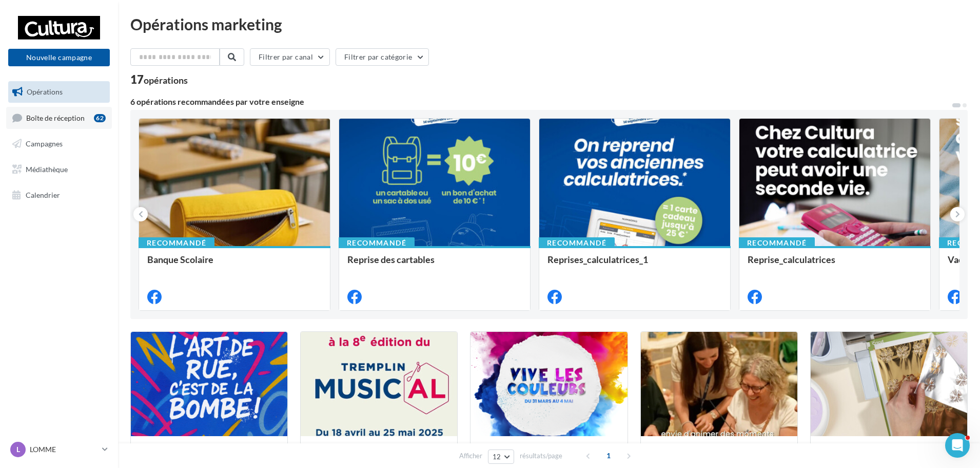  I want to click on span: Reprise_calculatrices, so click(791, 259).